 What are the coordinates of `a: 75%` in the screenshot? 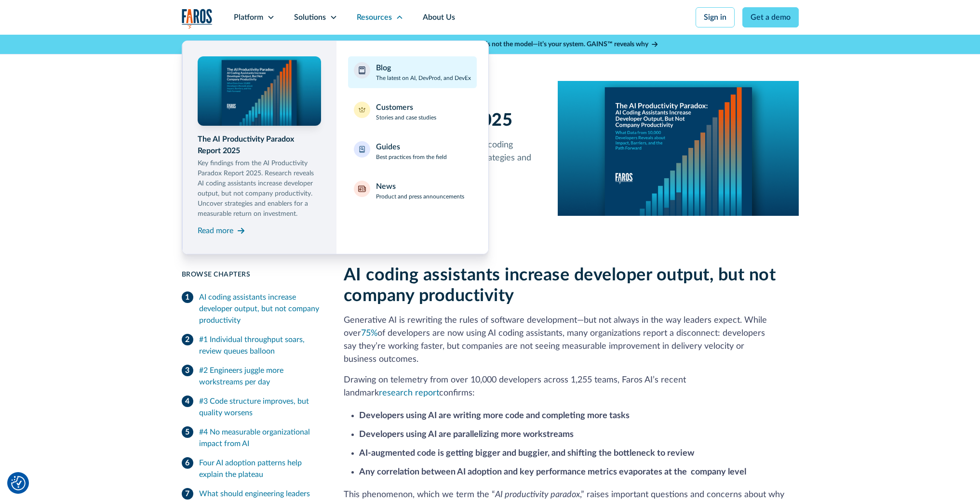 It's located at (369, 333).